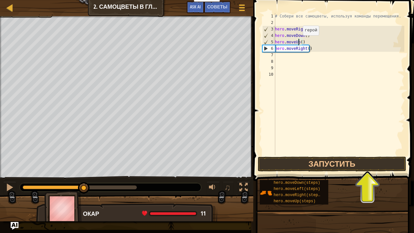  I want to click on span: hero.moveUp(steps), so click(294, 201).